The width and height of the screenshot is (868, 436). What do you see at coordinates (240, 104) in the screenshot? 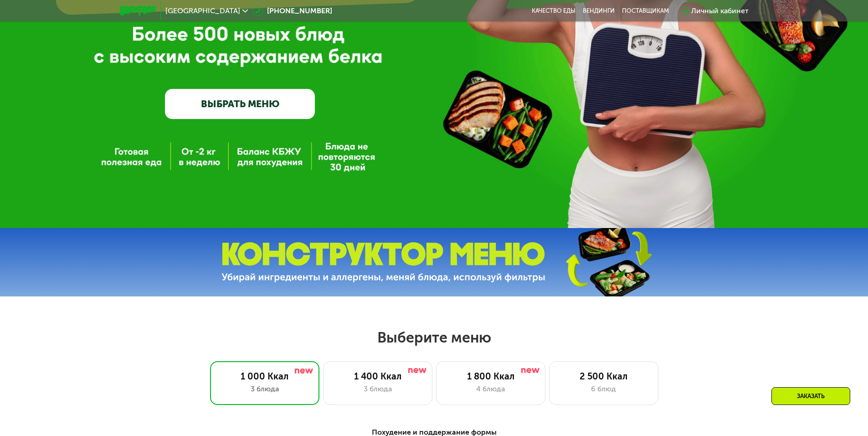
I see `a: ВЫБРАТЬ МЕНЮ` at bounding box center [240, 104].